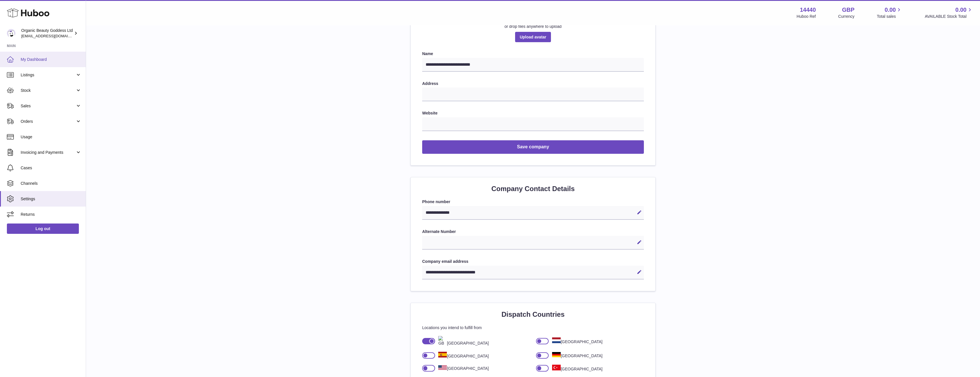 Image resolution: width=980 pixels, height=377 pixels. I want to click on h2: Company Contact Details, so click(533, 189).